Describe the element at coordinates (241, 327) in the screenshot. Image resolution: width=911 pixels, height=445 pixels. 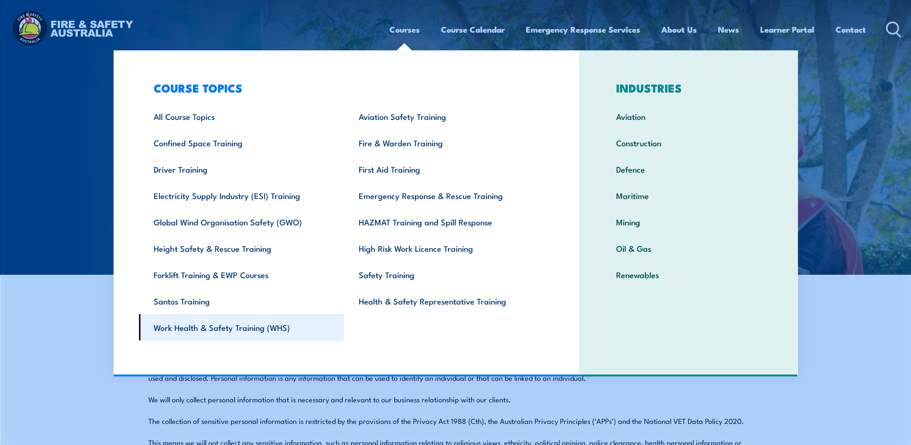
I see `a: Work Health & Safety Training (WHS)` at that location.